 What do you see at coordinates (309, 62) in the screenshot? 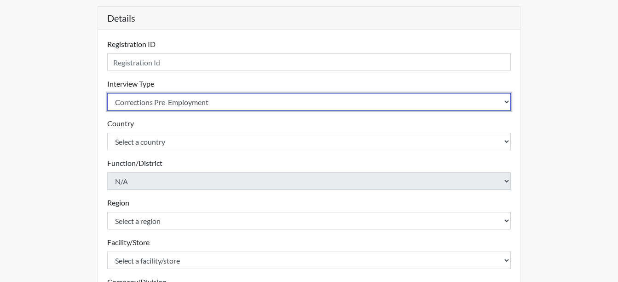
I see `input: Insert a Registration ID, which needs to be a unique alphanumeric value for each interviewee` at bounding box center [309, 62].